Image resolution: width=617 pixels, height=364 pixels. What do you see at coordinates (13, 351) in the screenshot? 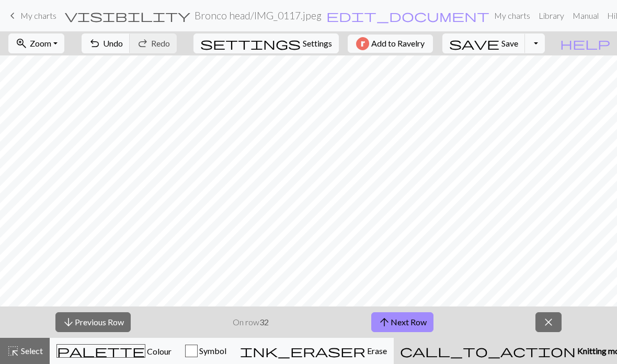
I see `span: highlight_alt` at bounding box center [13, 351].